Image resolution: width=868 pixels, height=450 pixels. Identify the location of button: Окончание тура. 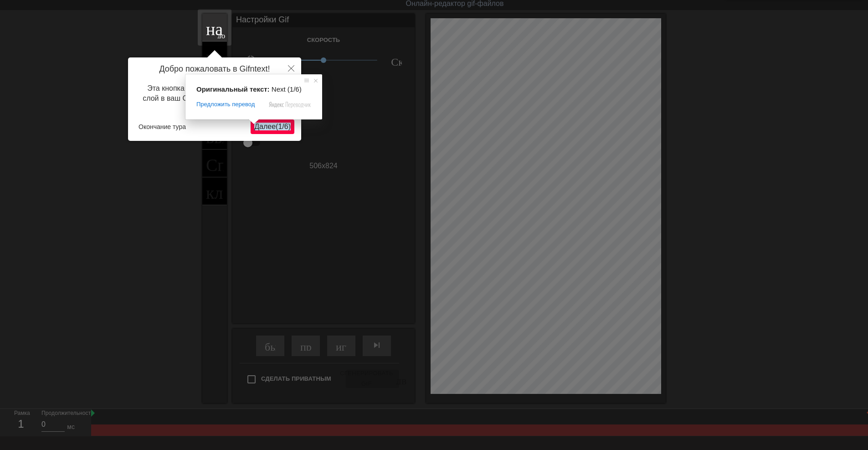
(162, 127).